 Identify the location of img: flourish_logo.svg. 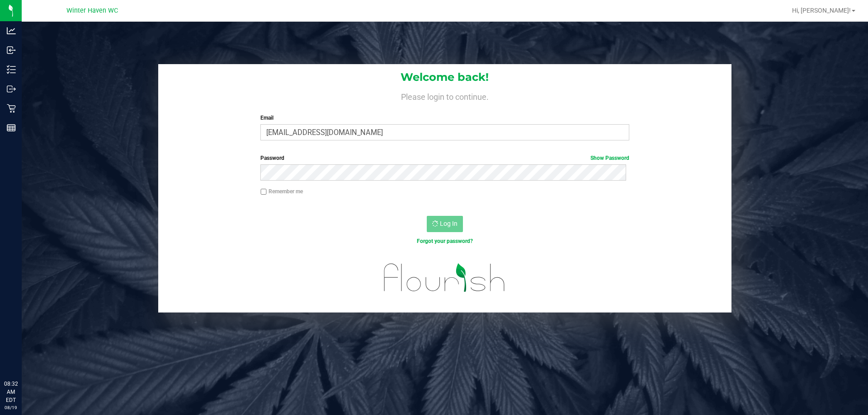
(445, 278).